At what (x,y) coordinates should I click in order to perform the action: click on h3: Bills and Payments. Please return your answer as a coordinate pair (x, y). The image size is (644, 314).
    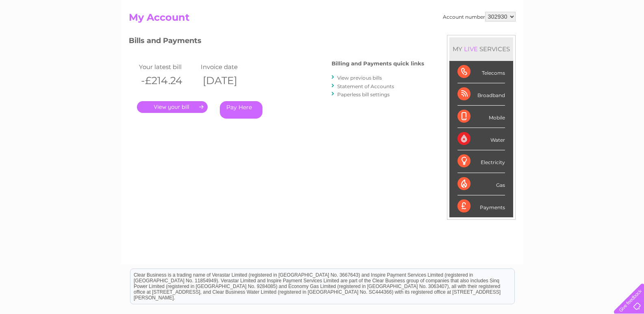
    Looking at the image, I should click on (276, 42).